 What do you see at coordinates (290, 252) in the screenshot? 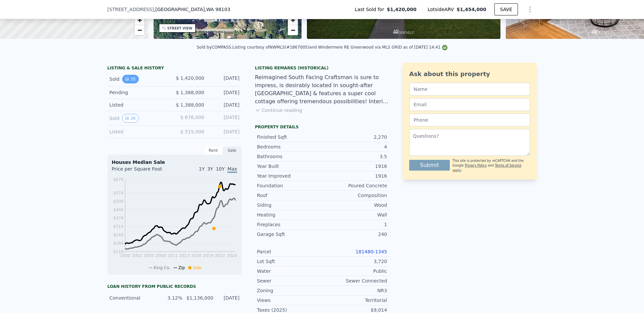
I see `div: Parcel` at bounding box center [290, 252].